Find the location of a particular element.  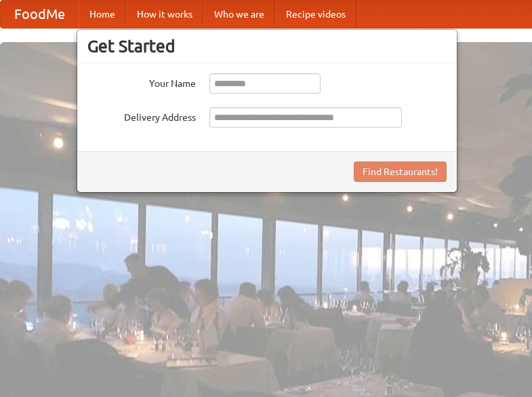

a: How it works is located at coordinates (165, 14).